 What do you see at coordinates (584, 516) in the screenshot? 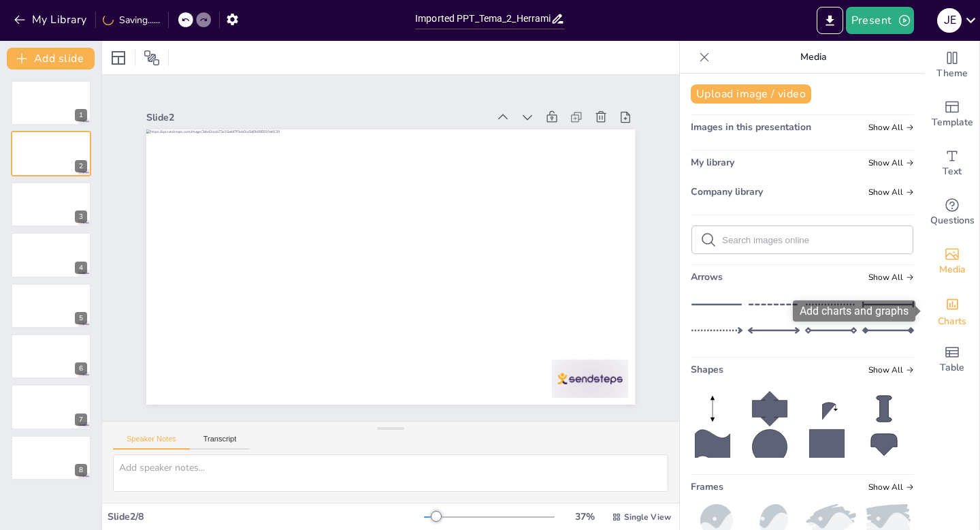
I see `div: 37 %` at bounding box center [584, 516].